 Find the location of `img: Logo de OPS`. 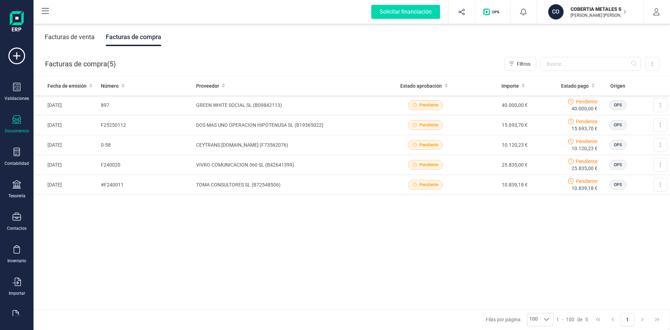

img: Logo de OPS is located at coordinates (493, 12).